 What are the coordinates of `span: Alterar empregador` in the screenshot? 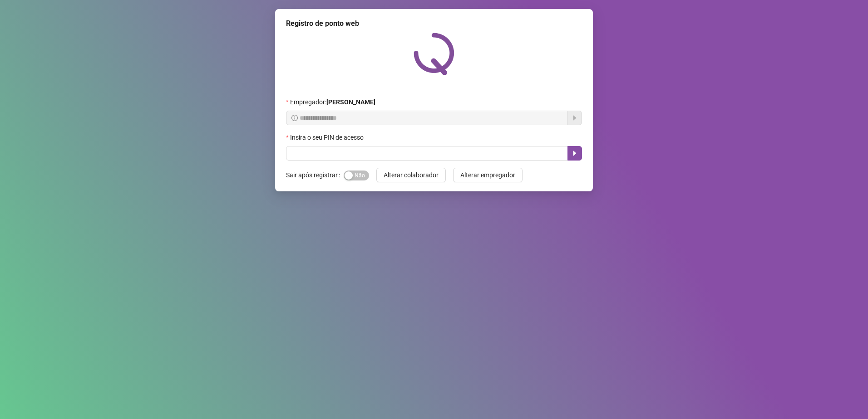 It's located at (488, 175).